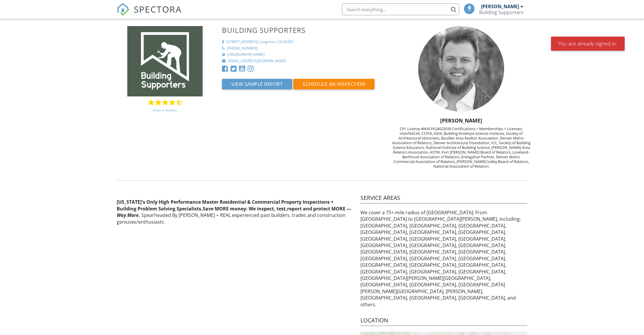 The width and height of the screenshot is (644, 335). What do you see at coordinates (305, 30) in the screenshot?
I see `h3: Building Supporters` at bounding box center [305, 30].